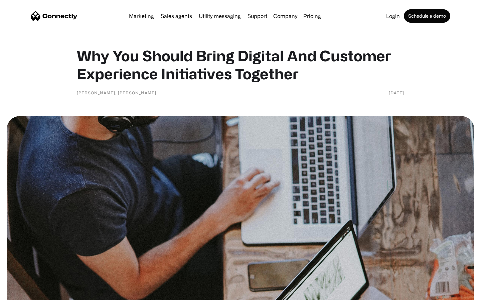 Image resolution: width=481 pixels, height=300 pixels. Describe the element at coordinates (257, 16) in the screenshot. I see `a: Support` at that location.